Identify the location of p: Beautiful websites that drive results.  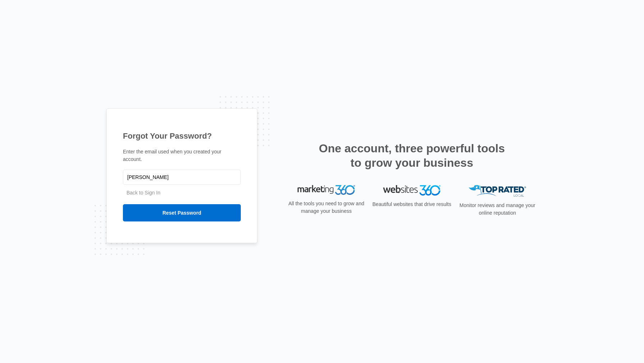
(412, 204).